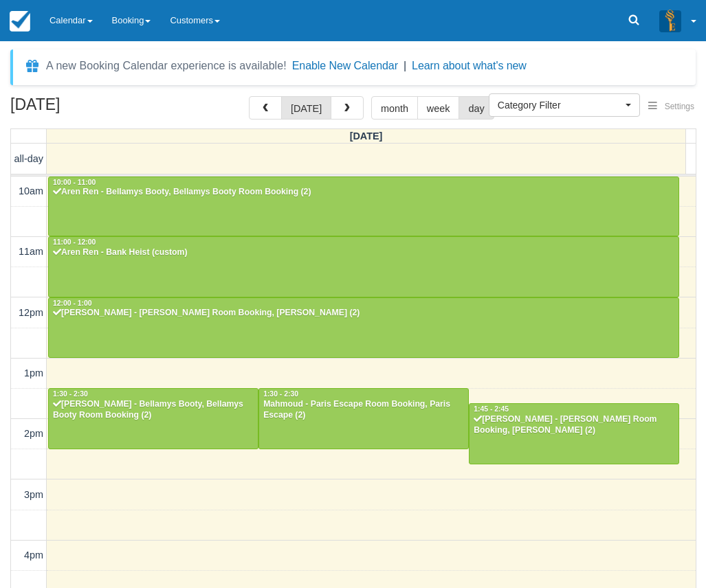 The width and height of the screenshot is (706, 588). I want to click on div: Aren Ren - Bank Heist (custom), so click(363, 253).